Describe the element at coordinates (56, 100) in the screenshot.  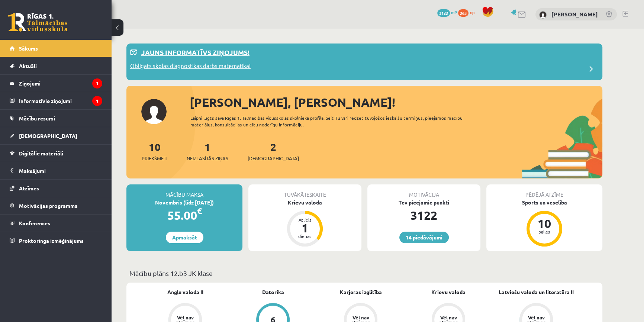
I see `a: Informatīvie ziņojumi1` at that location.